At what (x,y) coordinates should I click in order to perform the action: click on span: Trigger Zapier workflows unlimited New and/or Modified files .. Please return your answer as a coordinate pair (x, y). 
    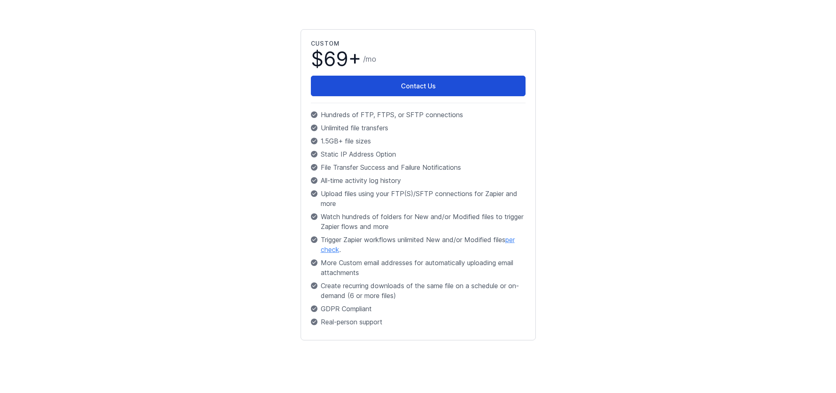
    Looking at the image, I should click on (423, 245).